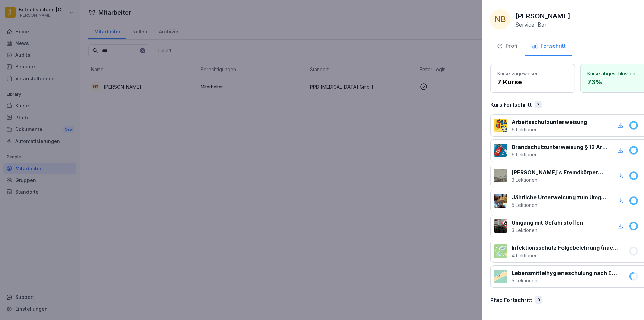  I want to click on div: 7, so click(539, 105).